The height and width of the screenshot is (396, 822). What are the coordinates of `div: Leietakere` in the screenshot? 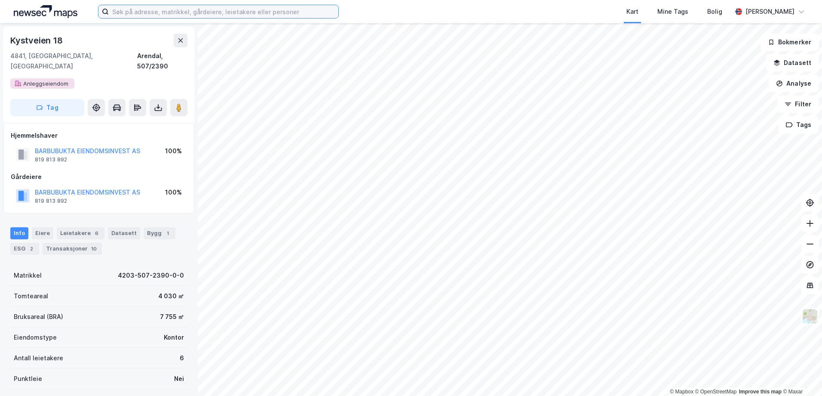 It's located at (80, 233).